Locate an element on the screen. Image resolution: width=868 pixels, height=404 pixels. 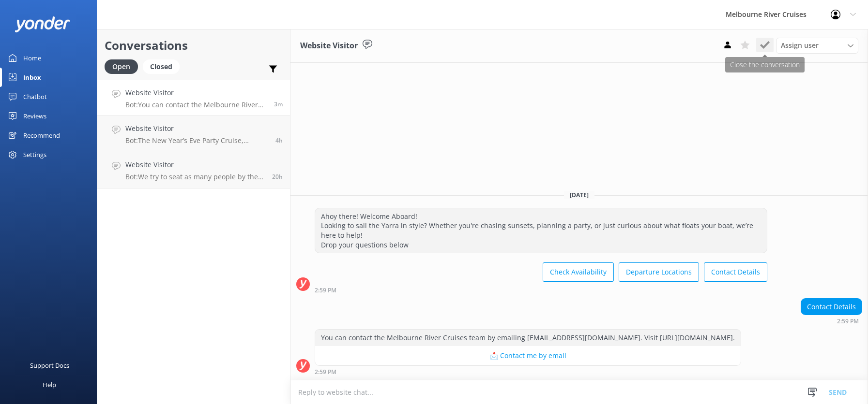
a: Website VisitorBot:The New Year’s Eve Party Cruise, starting from $299, includes a 4-hour celebra... is located at coordinates (193, 134).